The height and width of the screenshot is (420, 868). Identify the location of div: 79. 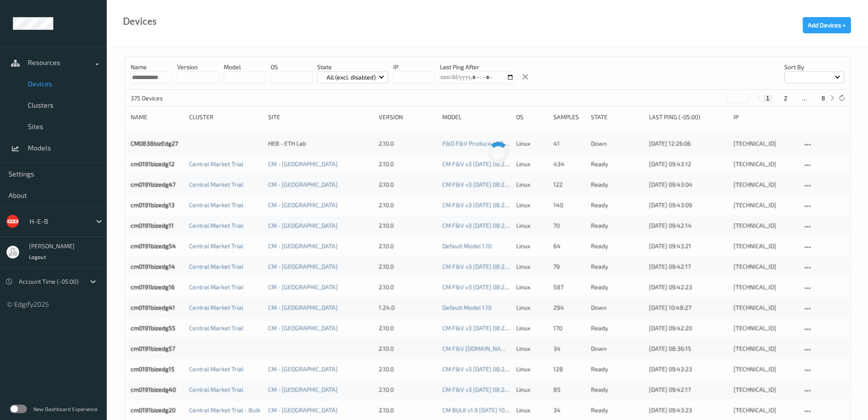
(569, 267).